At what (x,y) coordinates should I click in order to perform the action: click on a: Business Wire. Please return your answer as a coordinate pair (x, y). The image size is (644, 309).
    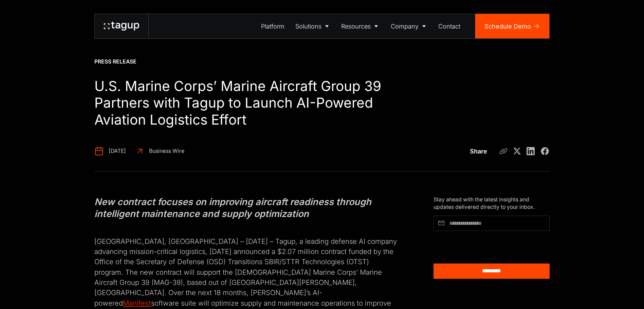
    Looking at the image, I should click on (160, 151).